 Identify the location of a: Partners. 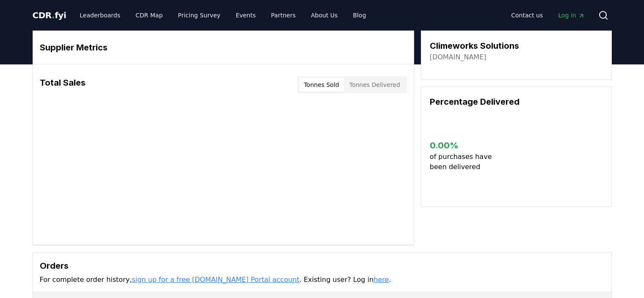
(283, 15).